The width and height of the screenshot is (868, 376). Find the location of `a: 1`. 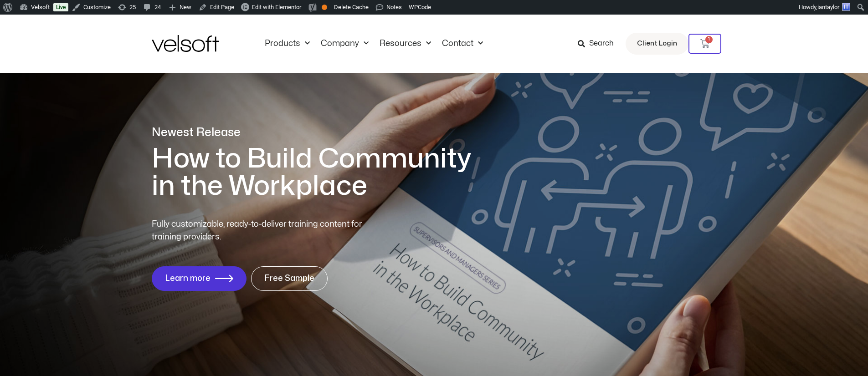

a: 1 is located at coordinates (705, 44).